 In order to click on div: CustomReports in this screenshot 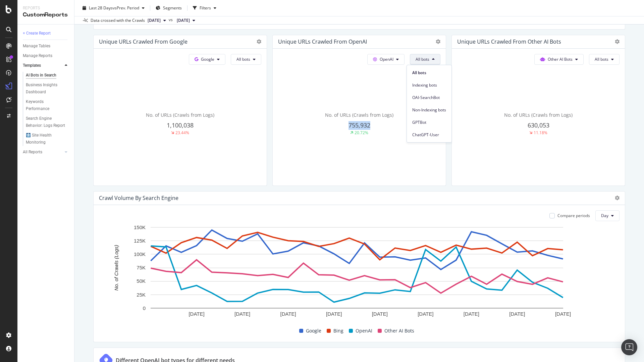, I will do `click(46, 15)`.